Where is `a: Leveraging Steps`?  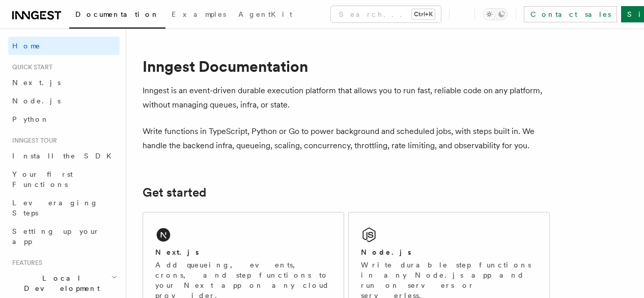
a: Leveraging Steps is located at coordinates (63, 208).